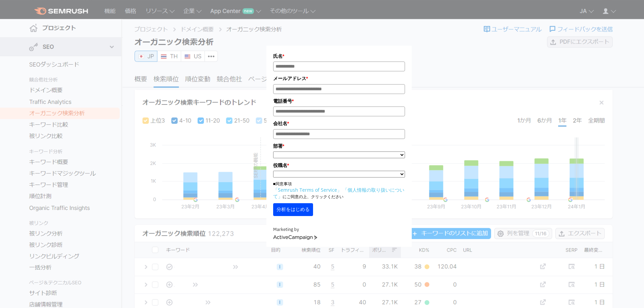 The image size is (644, 308). What do you see at coordinates (339, 79) in the screenshot?
I see `label: メールアドレス` at bounding box center [339, 79].